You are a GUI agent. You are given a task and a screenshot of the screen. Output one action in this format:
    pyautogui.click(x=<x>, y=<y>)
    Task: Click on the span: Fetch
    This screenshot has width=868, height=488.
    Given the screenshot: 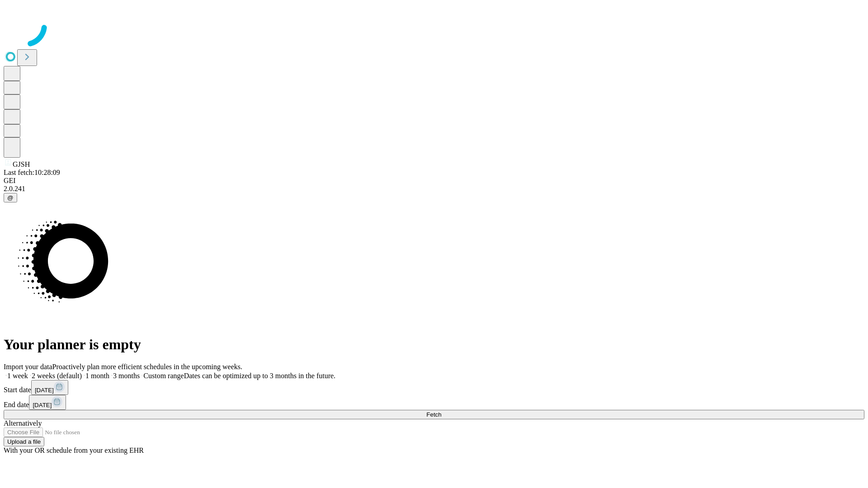 What is the action you would take?
    pyautogui.click(x=434, y=414)
    